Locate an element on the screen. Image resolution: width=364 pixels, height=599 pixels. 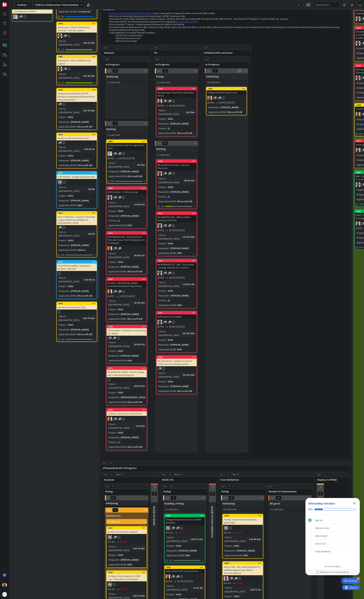
div: Onboarding Checklist is located at coordinates (322, 503).